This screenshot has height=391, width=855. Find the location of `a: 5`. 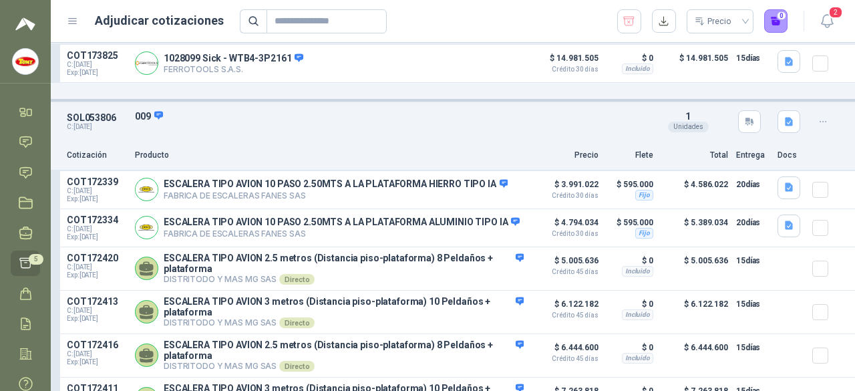

a: 5 is located at coordinates (25, 263).